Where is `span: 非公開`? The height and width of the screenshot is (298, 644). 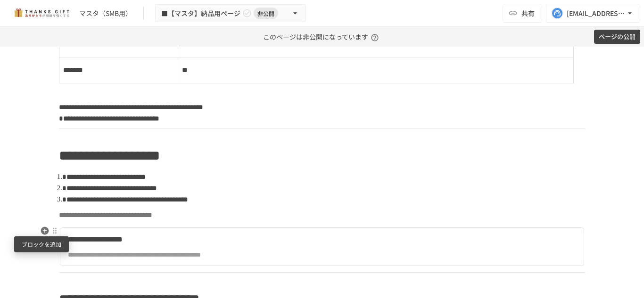 span: 非公開 is located at coordinates (266, 13).